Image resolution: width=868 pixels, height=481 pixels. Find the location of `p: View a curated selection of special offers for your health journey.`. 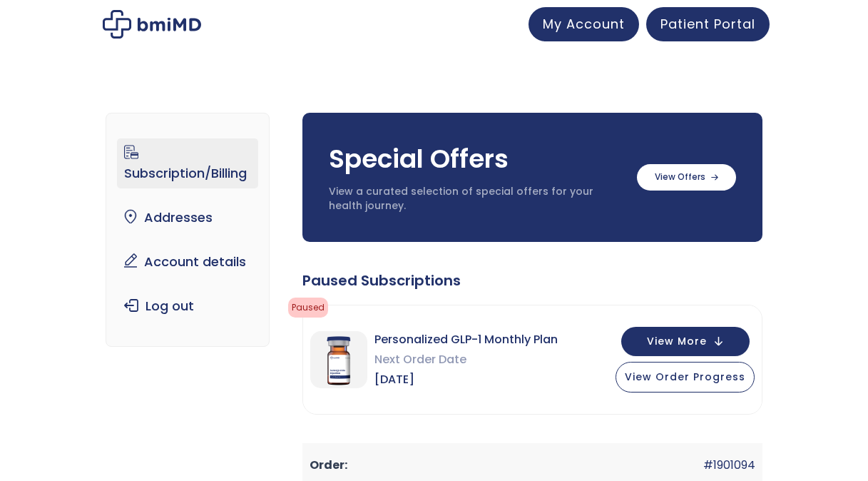

p: View a curated selection of special offers for your health journey. is located at coordinates (476, 198).